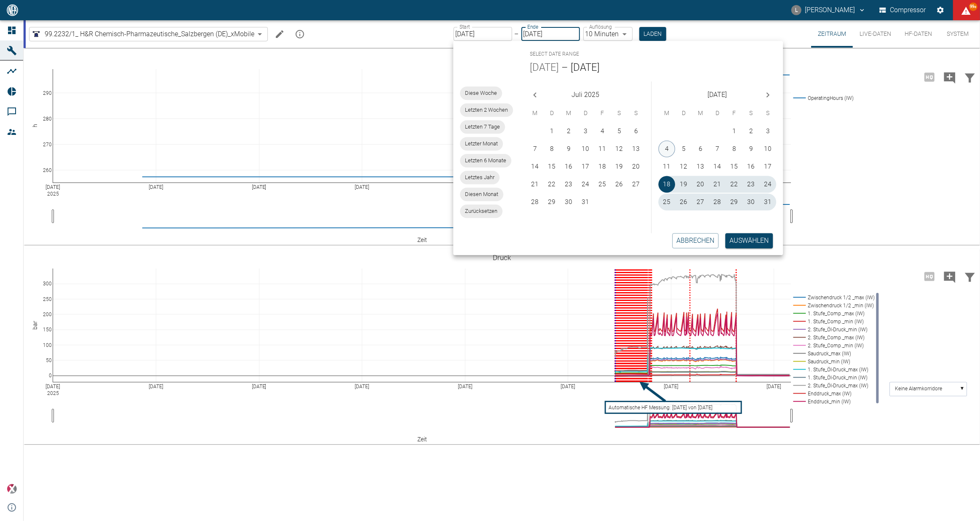 The image size is (980, 521). I want to click on button: Abbrechen, so click(695, 241).